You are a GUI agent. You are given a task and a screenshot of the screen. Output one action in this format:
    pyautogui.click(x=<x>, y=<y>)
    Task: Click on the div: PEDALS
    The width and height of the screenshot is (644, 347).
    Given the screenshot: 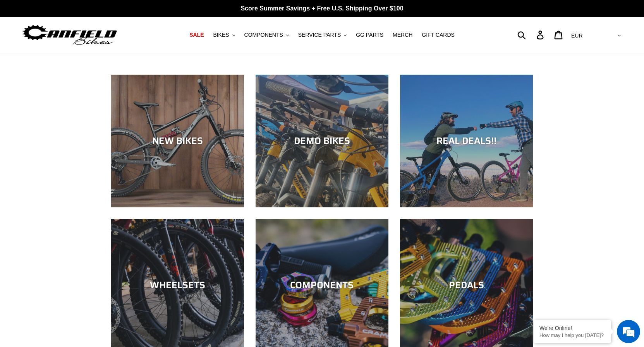 What is the action you would take?
    pyautogui.click(x=467, y=285)
    